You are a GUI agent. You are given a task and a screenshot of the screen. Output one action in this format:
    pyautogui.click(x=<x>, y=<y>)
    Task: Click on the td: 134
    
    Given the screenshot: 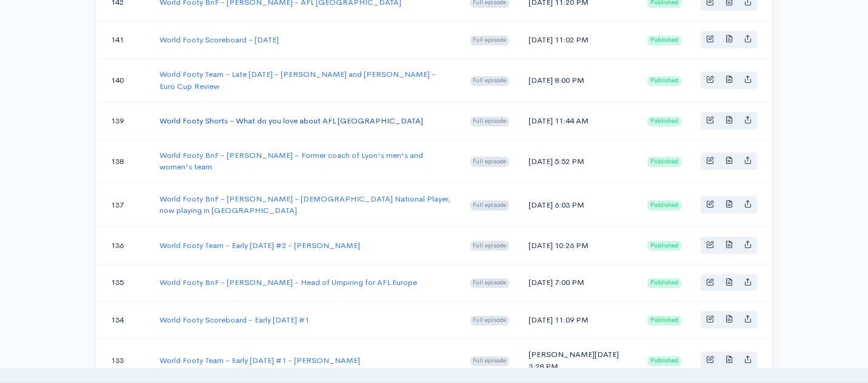 What is the action you would take?
    pyautogui.click(x=123, y=320)
    